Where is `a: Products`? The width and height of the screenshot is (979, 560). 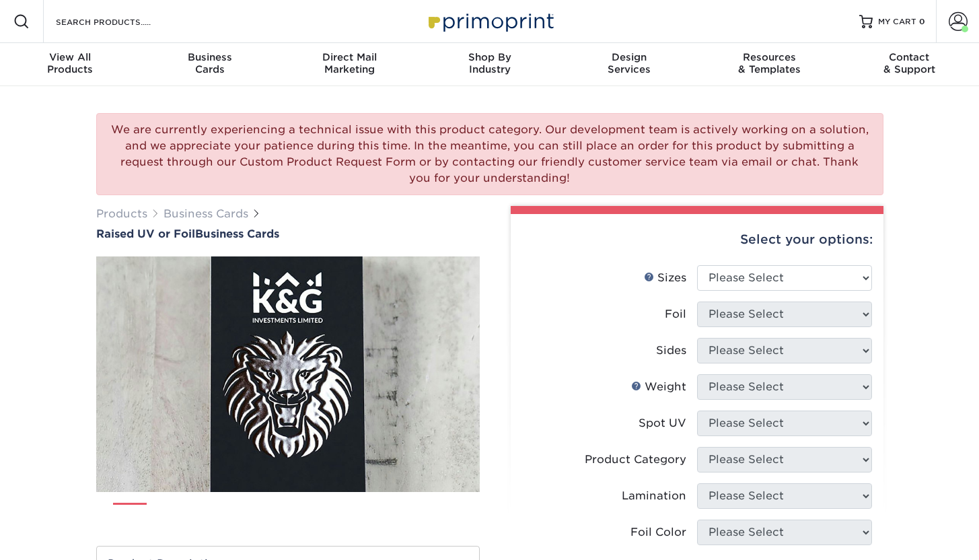 a: Products is located at coordinates (122, 213).